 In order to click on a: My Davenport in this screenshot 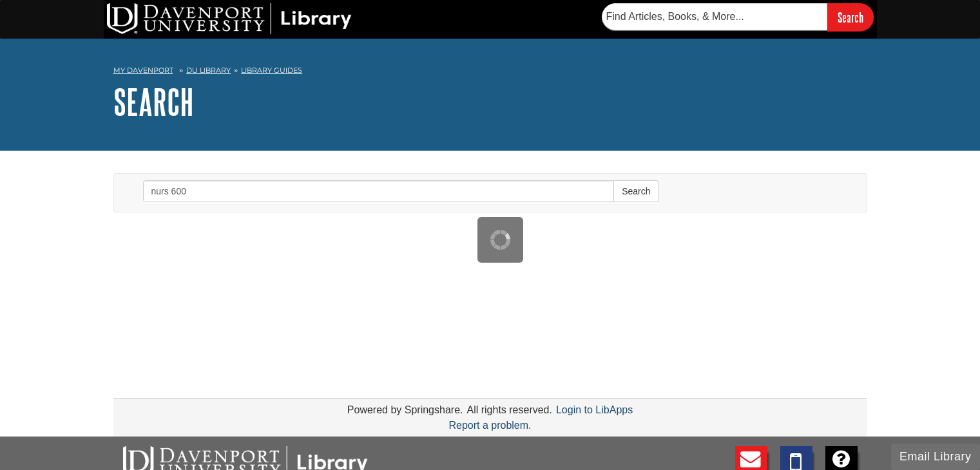, I will do `click(143, 70)`.